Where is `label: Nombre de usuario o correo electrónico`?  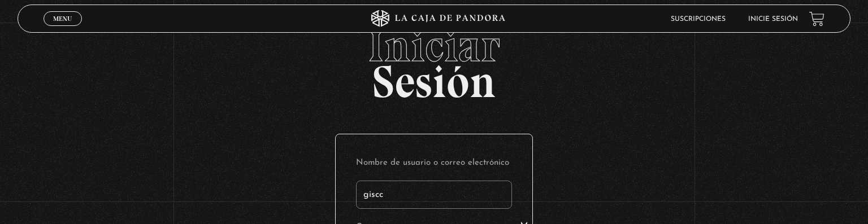
label: Nombre de usuario o correo electrónico is located at coordinates (434, 163).